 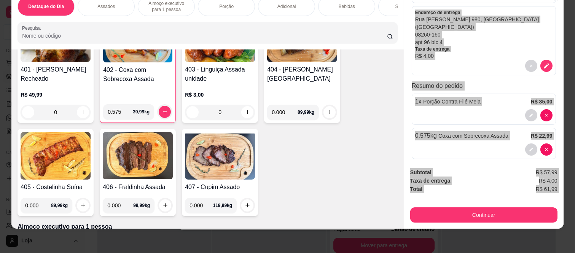 What do you see at coordinates (546, 189) in the screenshot?
I see `span: R$ 61,99` at bounding box center [546, 189].